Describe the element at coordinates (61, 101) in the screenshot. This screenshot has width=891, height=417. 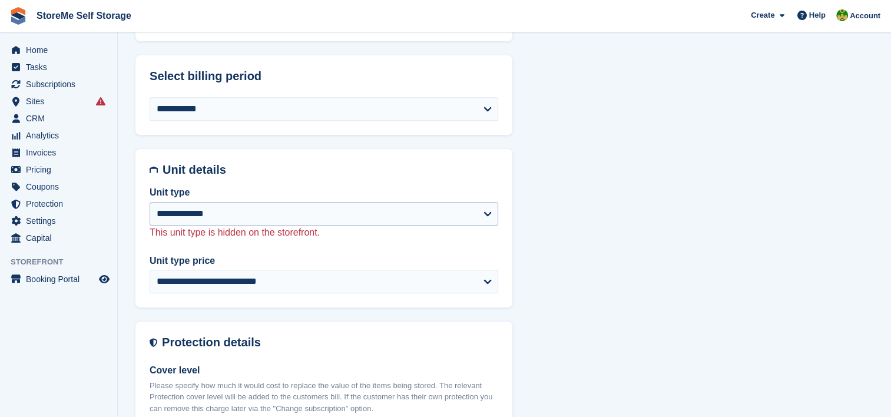
I see `span: Sites` at that location.